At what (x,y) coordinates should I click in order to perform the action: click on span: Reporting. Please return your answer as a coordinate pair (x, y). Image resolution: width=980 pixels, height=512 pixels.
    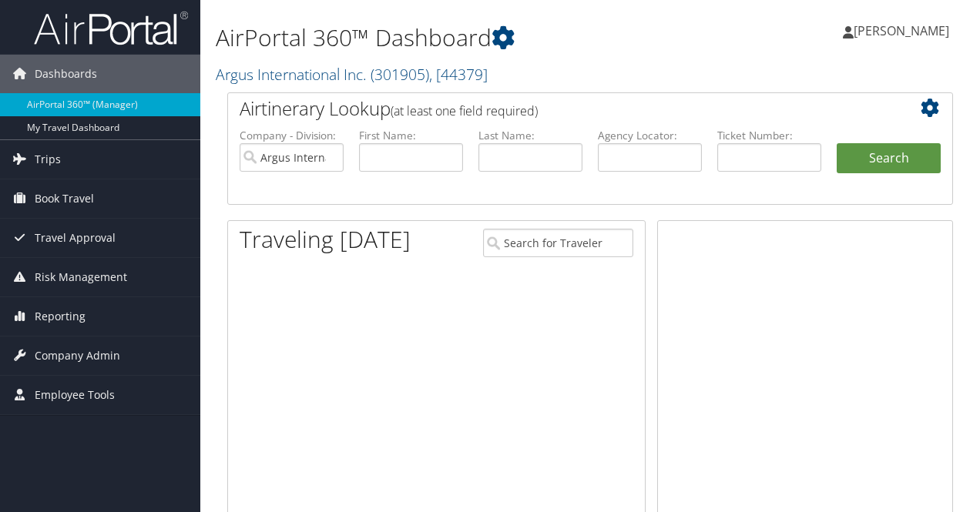
    Looking at the image, I should click on (60, 317).